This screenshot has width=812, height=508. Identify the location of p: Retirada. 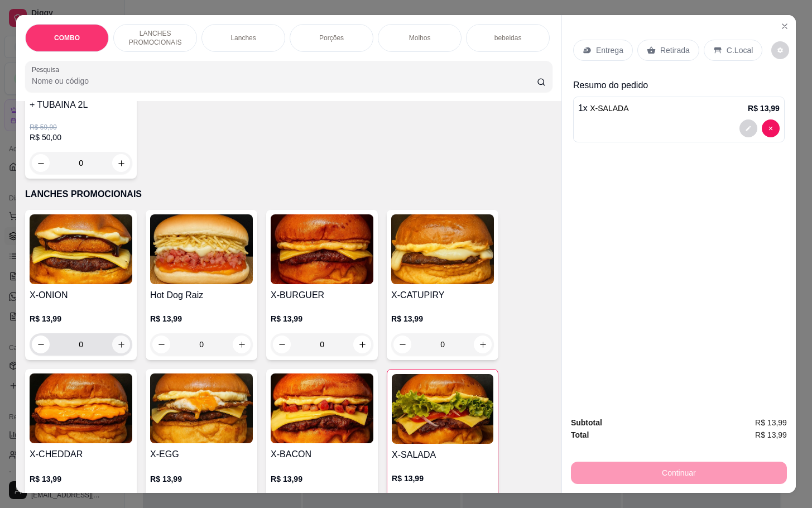
(675, 50).